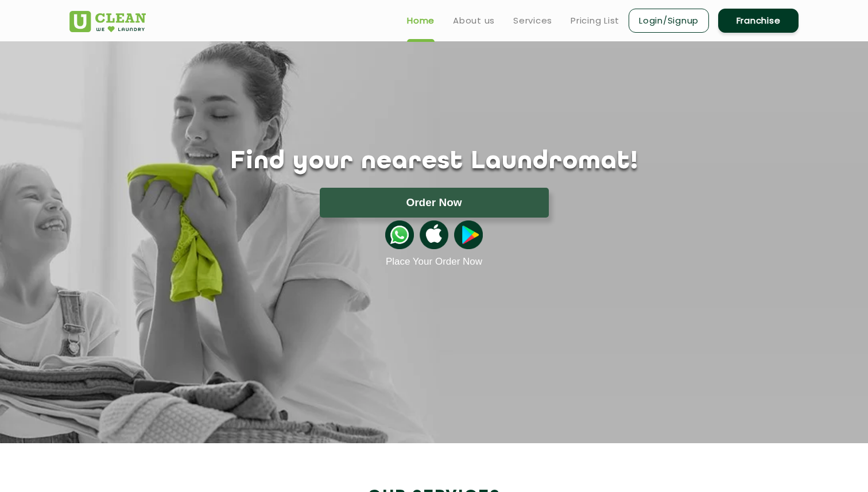 This screenshot has height=492, width=868. Describe the element at coordinates (595, 21) in the screenshot. I see `a: Pricing List` at that location.